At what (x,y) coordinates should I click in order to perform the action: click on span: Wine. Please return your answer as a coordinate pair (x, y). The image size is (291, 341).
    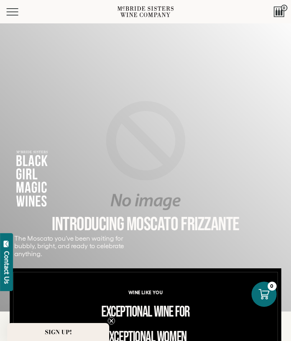
    Looking at the image, I should click on (163, 311).